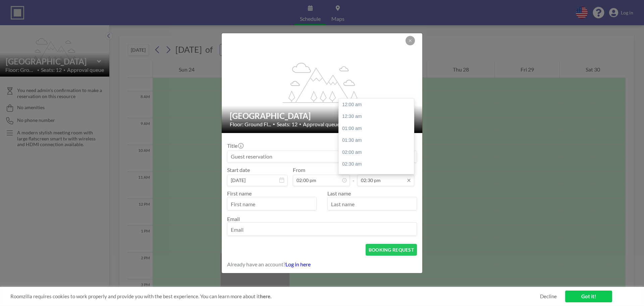  What do you see at coordinates (548, 296) in the screenshot?
I see `a: Decline` at bounding box center [548, 296].